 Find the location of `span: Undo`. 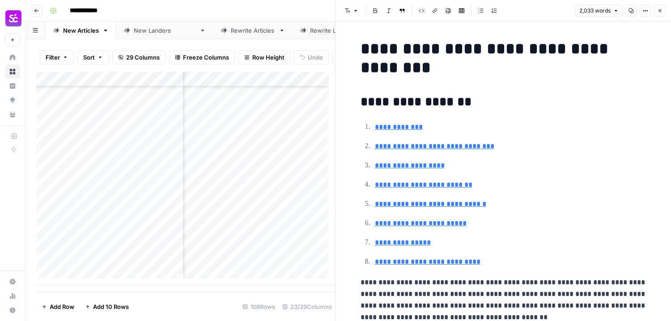

span: Undo is located at coordinates (316, 57).